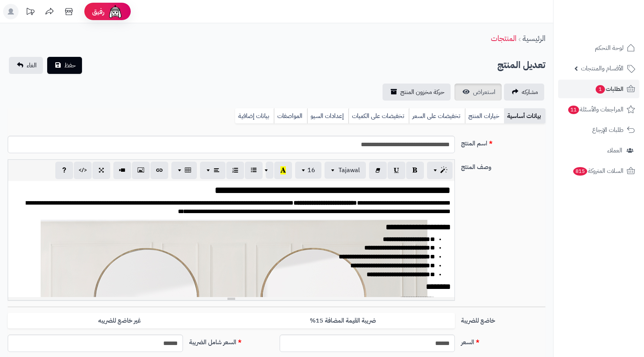 This screenshot has height=357, width=644. I want to click on a: تحديثات المنصة, so click(30, 13).